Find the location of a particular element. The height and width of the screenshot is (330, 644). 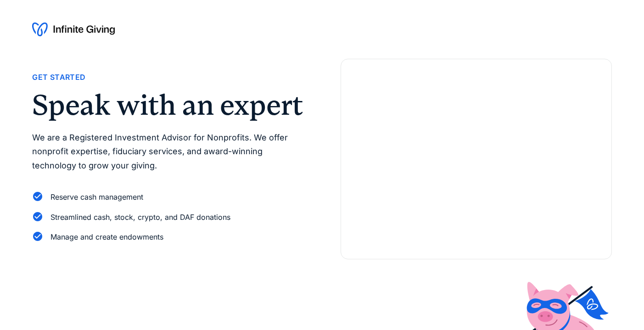

div: Reserve cash management is located at coordinates (97, 197).